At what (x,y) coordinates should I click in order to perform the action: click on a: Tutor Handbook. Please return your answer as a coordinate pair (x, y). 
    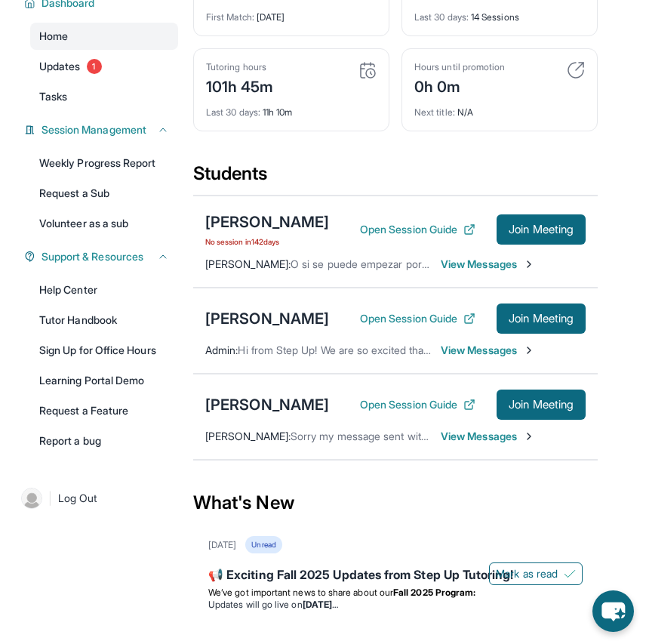
    Looking at the image, I should click on (104, 320).